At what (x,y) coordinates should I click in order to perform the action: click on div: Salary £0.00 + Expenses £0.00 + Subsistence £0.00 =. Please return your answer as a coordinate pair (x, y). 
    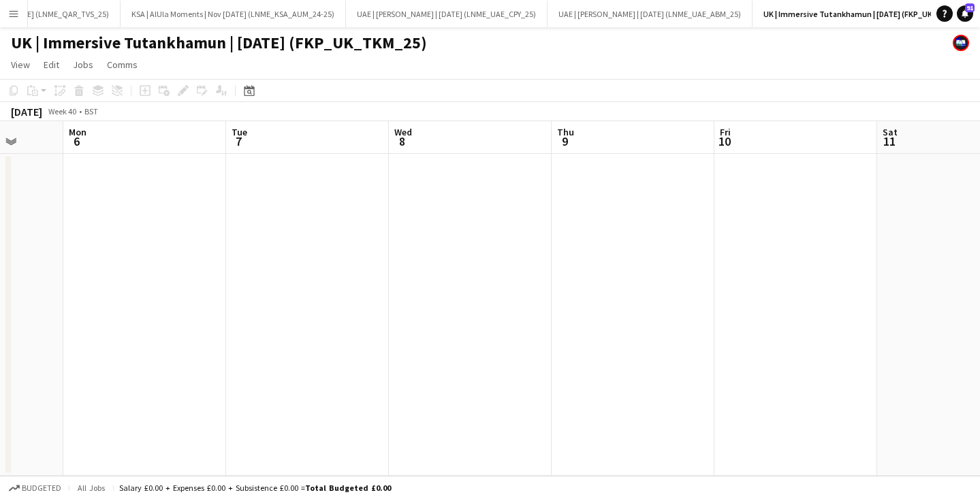
    Looking at the image, I should click on (255, 487).